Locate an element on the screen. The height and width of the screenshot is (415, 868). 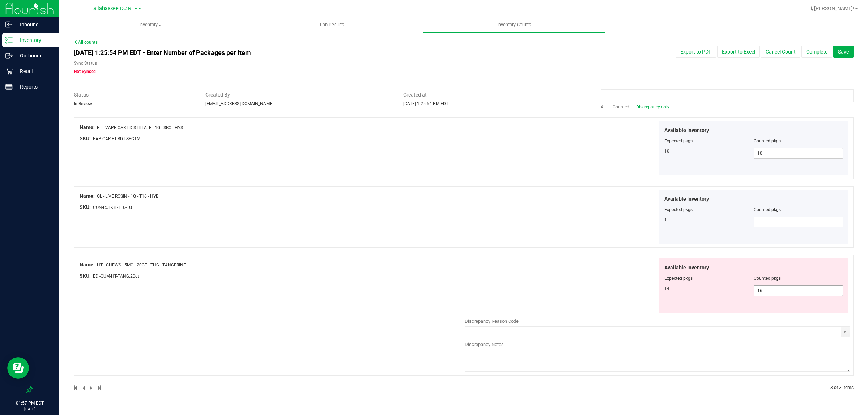
span: 1 - 3 of 3 items is located at coordinates (839, 387).